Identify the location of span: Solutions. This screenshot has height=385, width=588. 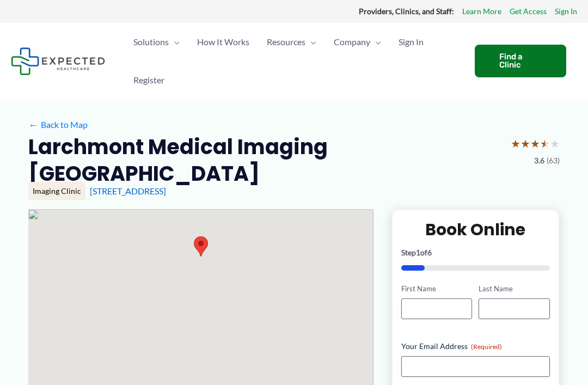
(151, 42).